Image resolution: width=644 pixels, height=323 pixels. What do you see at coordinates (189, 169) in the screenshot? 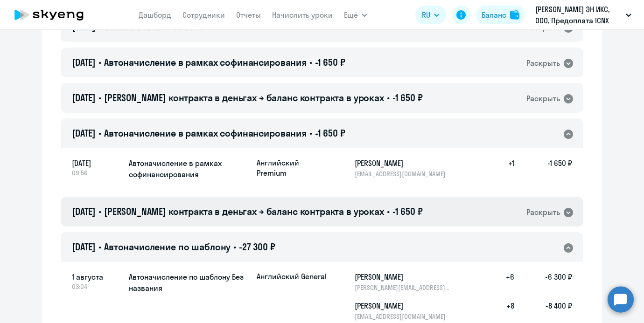
I see `h5: Автоначисление в рамках софинансирования` at bounding box center [189, 169].